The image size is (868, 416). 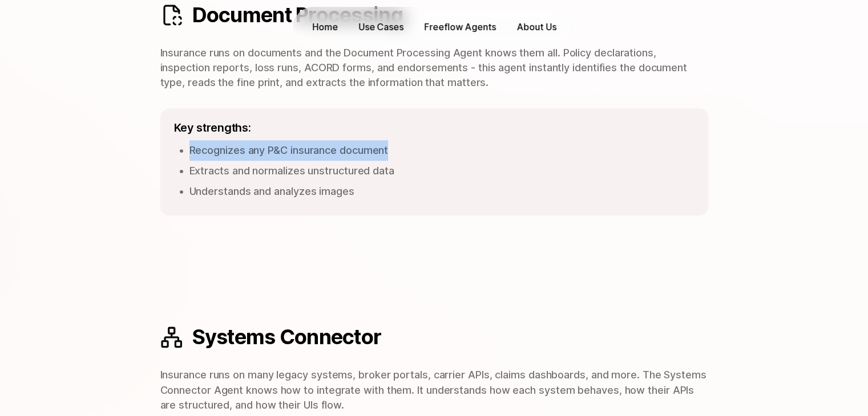 What do you see at coordinates (325, 27) in the screenshot?
I see `p: Home` at bounding box center [325, 27].